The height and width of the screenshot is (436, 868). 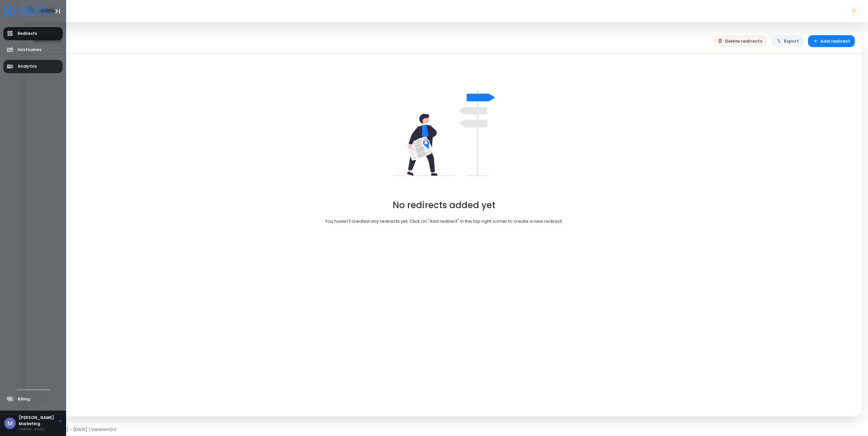 What do you see at coordinates (444, 222) in the screenshot?
I see `p: You haven't created any redirects yet. Click on "Add redirect" in the top right corner to create ...` at bounding box center [444, 222].